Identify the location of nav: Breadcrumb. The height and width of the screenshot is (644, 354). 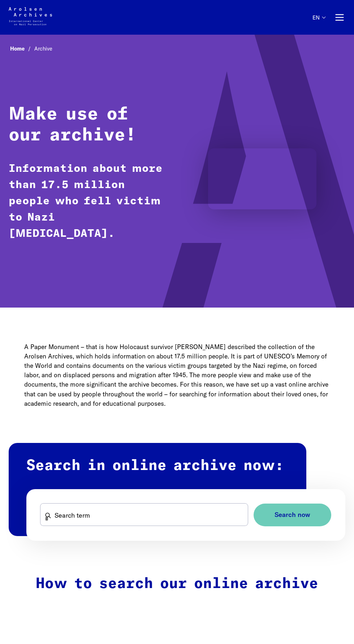
(177, 49).